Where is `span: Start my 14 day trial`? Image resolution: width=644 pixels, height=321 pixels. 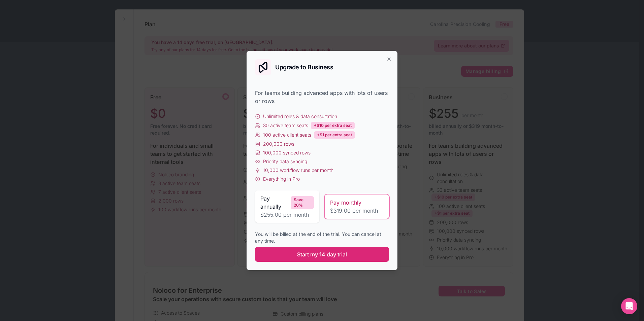 span: Start my 14 day trial is located at coordinates (322, 254).